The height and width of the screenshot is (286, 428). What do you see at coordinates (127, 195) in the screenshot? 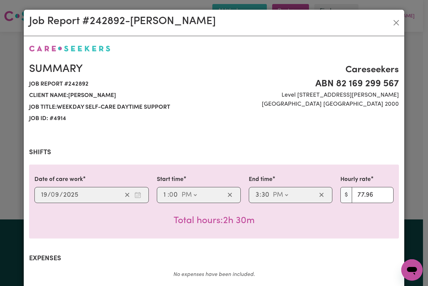
I see `button: Clear date` at bounding box center [127, 195].